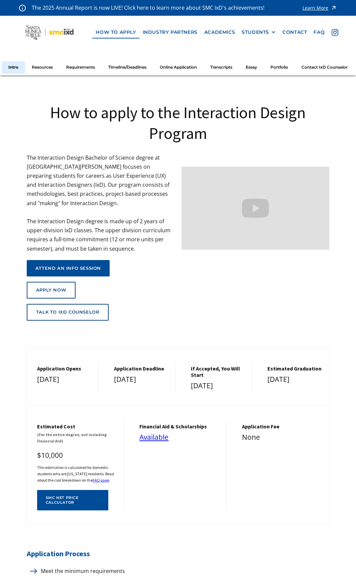 This screenshot has height=580, width=356. Describe the element at coordinates (73, 500) in the screenshot. I see `a: SMC net price calculator` at that location.